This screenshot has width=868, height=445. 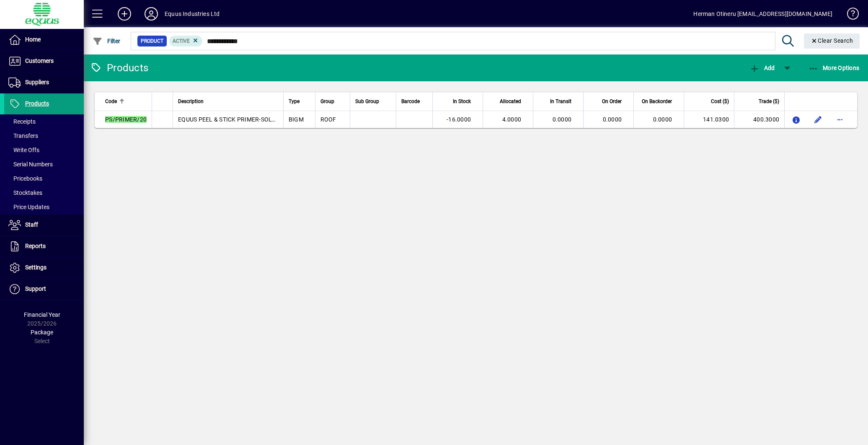 What do you see at coordinates (25, 193) in the screenshot?
I see `span: Stocktakes` at bounding box center [25, 193].